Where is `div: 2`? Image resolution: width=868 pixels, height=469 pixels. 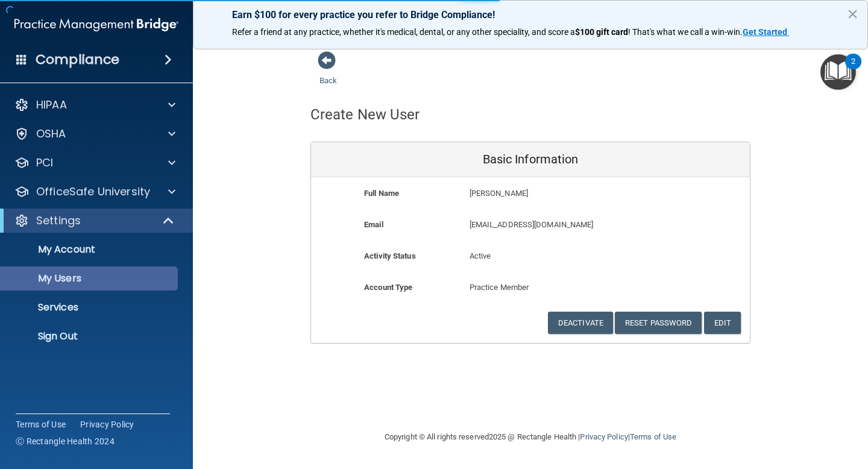
div: 2 is located at coordinates (853, 69).